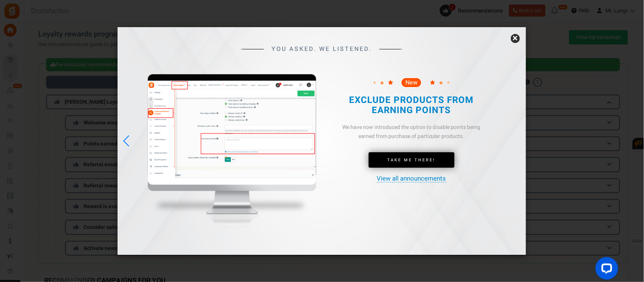 This screenshot has width=644, height=282. Describe the element at coordinates (232, 159) in the screenshot. I see `img: mockup` at that location.